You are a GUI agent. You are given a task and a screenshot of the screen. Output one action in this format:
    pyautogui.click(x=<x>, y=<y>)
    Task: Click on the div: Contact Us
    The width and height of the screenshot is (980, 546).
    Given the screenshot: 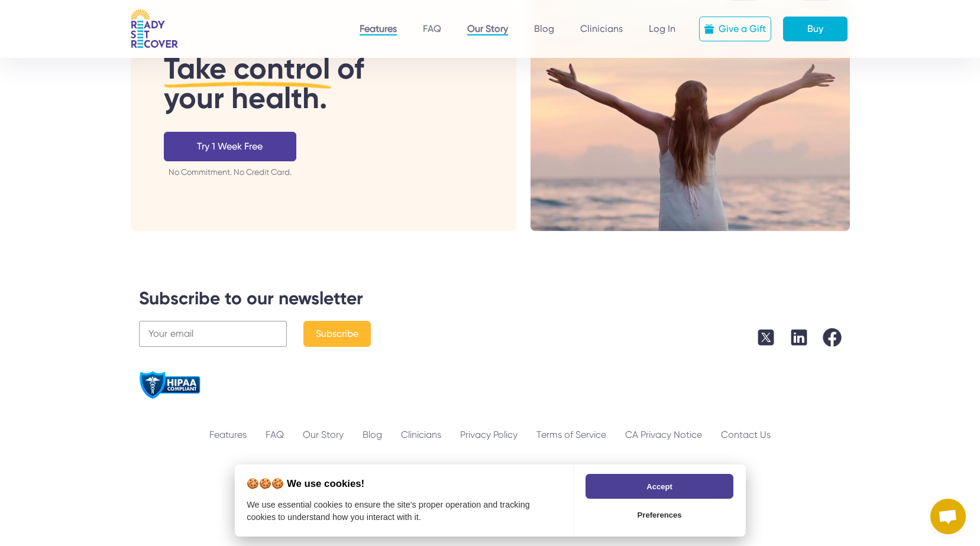 What is the action you would take?
    pyautogui.click(x=746, y=435)
    